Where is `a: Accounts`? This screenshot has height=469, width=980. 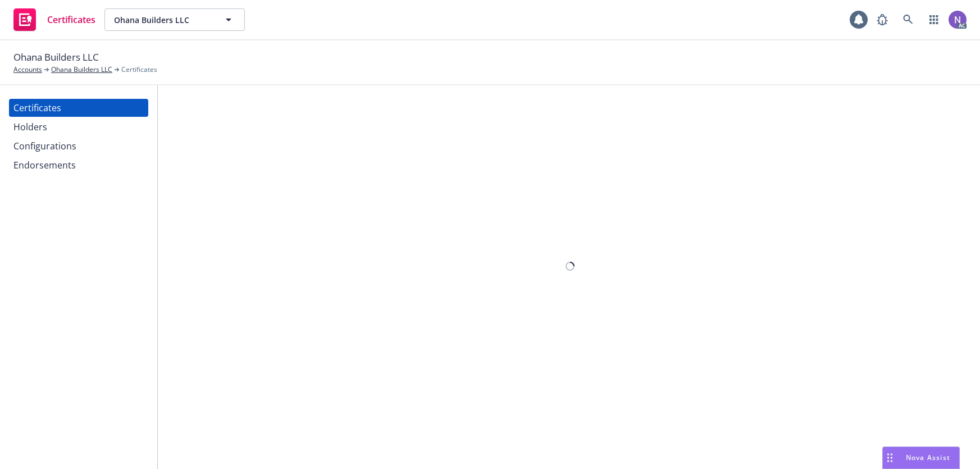
a: Accounts is located at coordinates (28, 70).